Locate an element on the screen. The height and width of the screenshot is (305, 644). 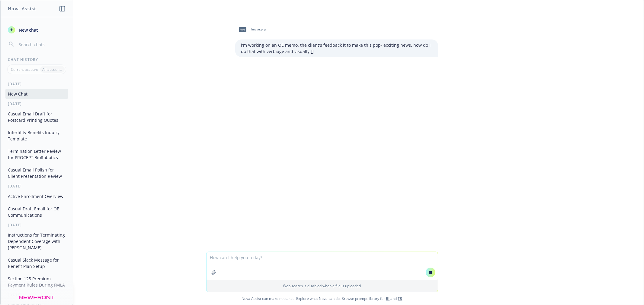
button: Infertility Benefits Inquiry Template is located at coordinates (37, 136).